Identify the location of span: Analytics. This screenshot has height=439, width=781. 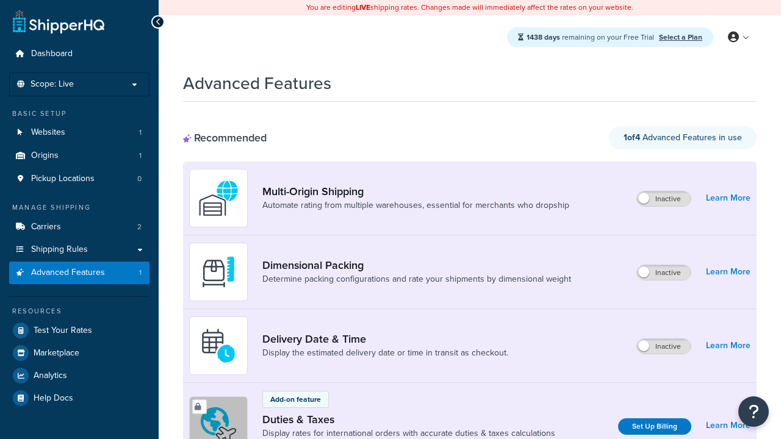
(50, 376).